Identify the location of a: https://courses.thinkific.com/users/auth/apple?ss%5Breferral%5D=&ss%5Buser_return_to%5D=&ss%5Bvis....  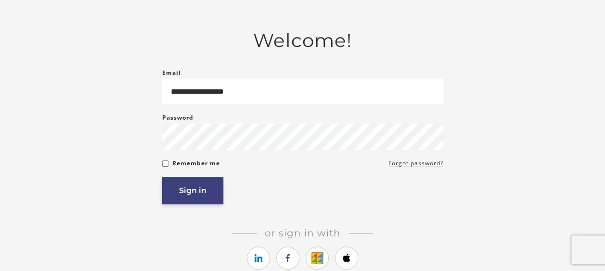
(346, 258).